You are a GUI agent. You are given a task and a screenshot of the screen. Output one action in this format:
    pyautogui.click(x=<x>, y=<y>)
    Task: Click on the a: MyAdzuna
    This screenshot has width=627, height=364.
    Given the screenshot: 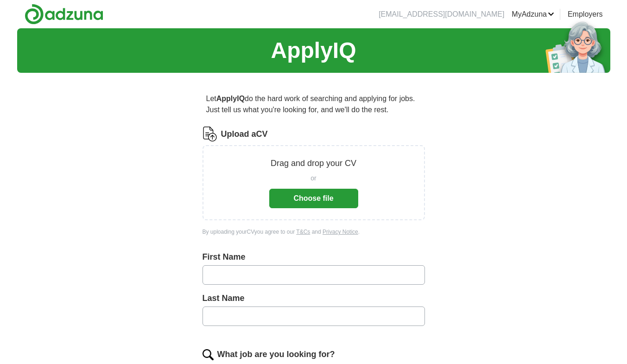 What is the action you would take?
    pyautogui.click(x=533, y=14)
    